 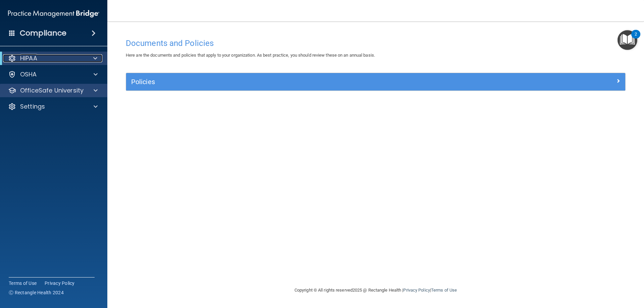 I want to click on button: Open Resource Center, 2 new notifications, so click(x=627, y=40).